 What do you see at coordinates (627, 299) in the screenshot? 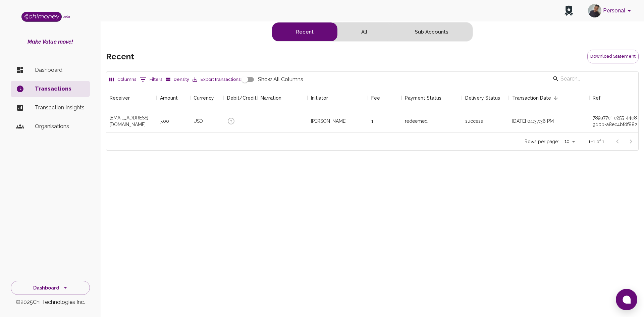
I see `button: Open chat window` at bounding box center [627, 299].